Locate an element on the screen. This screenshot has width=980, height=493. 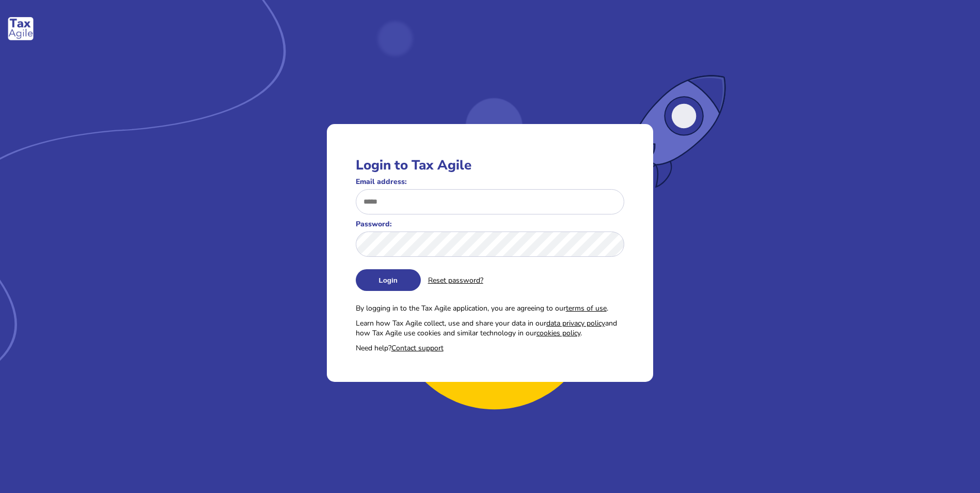
a: Contact support is located at coordinates (417, 348).